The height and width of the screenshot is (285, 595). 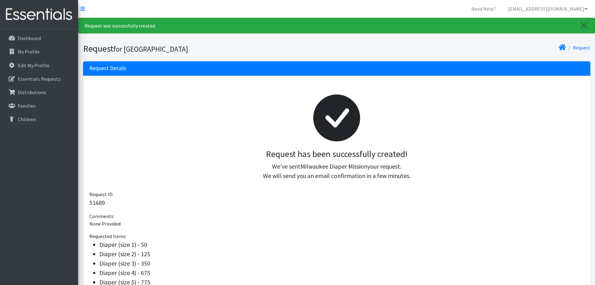 What do you see at coordinates (101, 194) in the screenshot?
I see `span: Request ID:` at bounding box center [101, 194].